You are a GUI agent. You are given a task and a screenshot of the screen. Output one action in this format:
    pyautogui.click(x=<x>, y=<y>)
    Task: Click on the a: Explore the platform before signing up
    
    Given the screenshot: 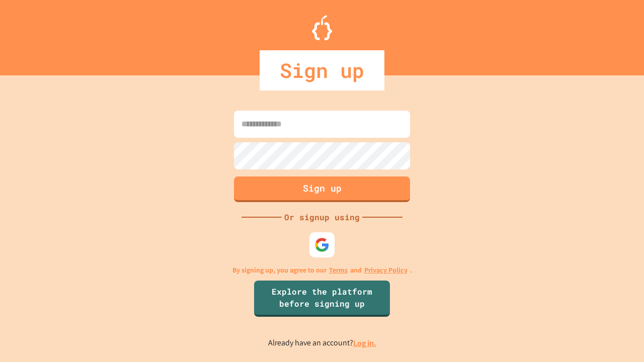 What is the action you would take?
    pyautogui.click(x=322, y=299)
    